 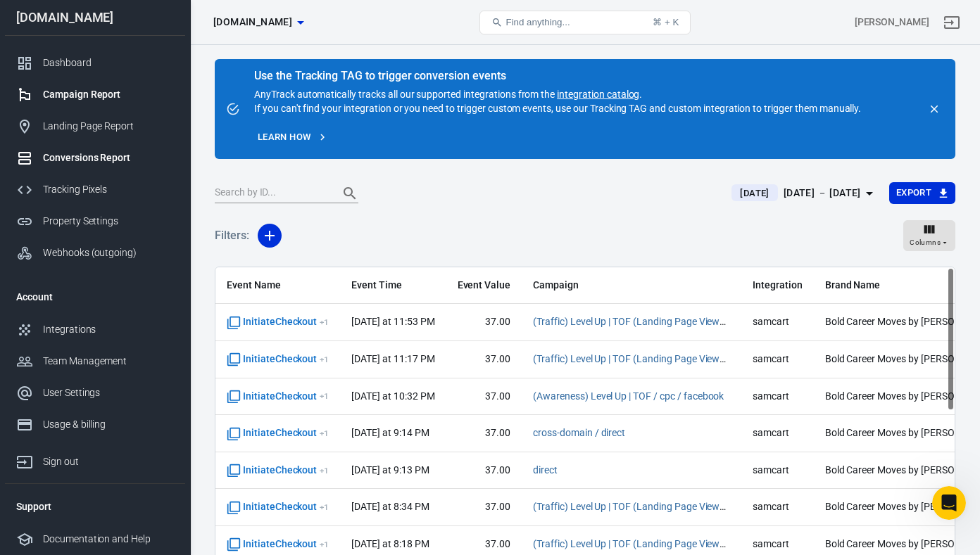 I want to click on a: direct, so click(x=545, y=470).